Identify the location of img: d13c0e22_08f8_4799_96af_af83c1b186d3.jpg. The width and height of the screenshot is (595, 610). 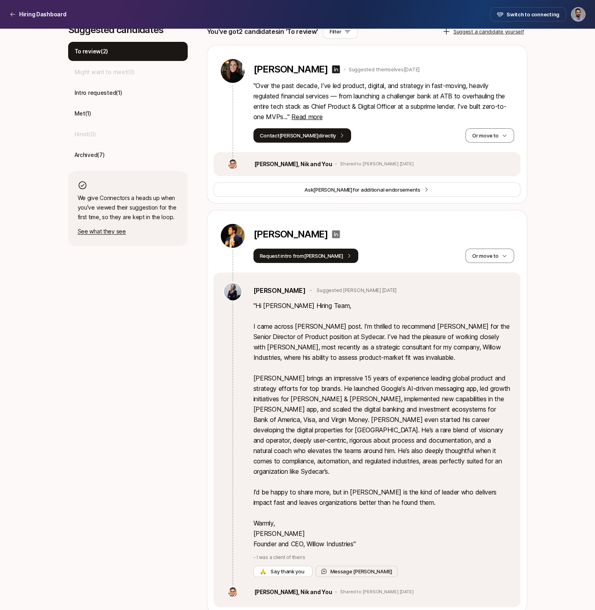
(233, 292).